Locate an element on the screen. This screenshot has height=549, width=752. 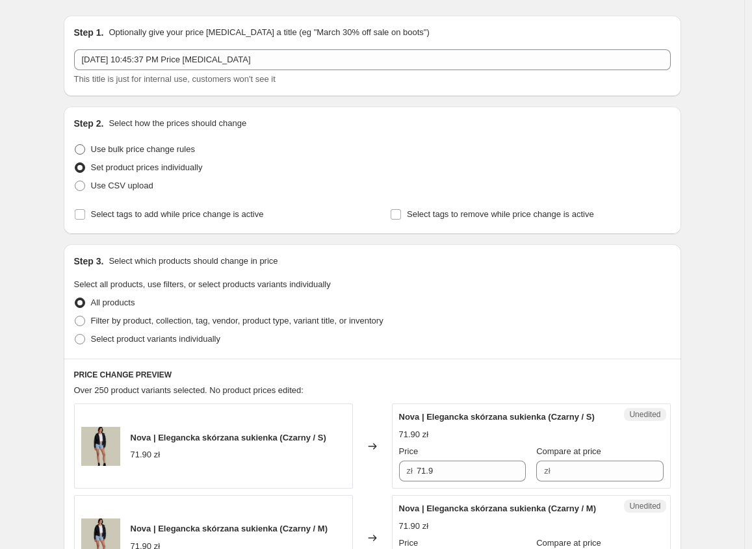
p: Select which products should change in price is located at coordinates (193, 261).